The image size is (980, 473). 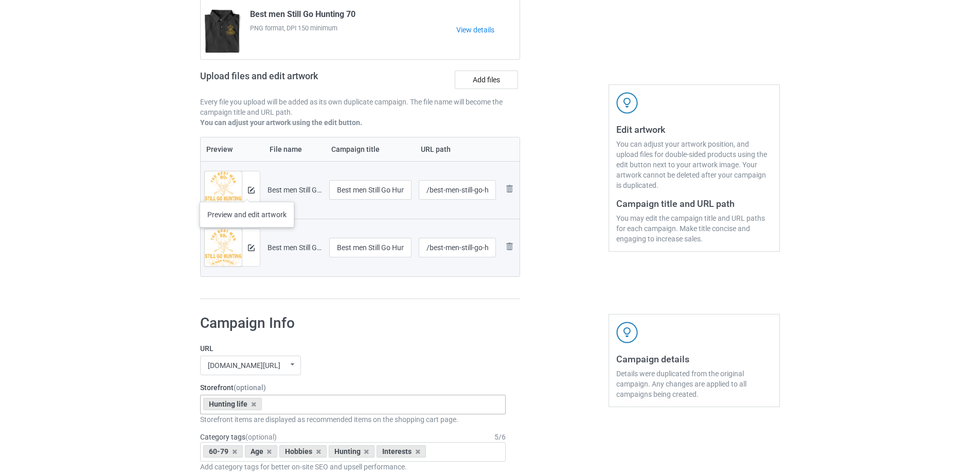 What do you see at coordinates (353, 420) in the screenshot?
I see `div: Storefront items are displayed as recommended items on the shopping cart page.` at bounding box center [353, 420].